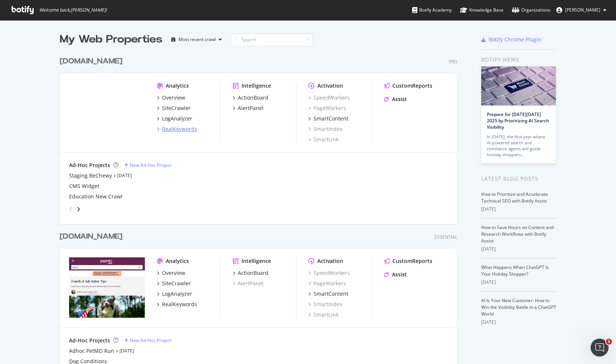 The width and height of the screenshot is (616, 364). What do you see at coordinates (84, 186) in the screenshot?
I see `a: CMS Widget` at bounding box center [84, 186].